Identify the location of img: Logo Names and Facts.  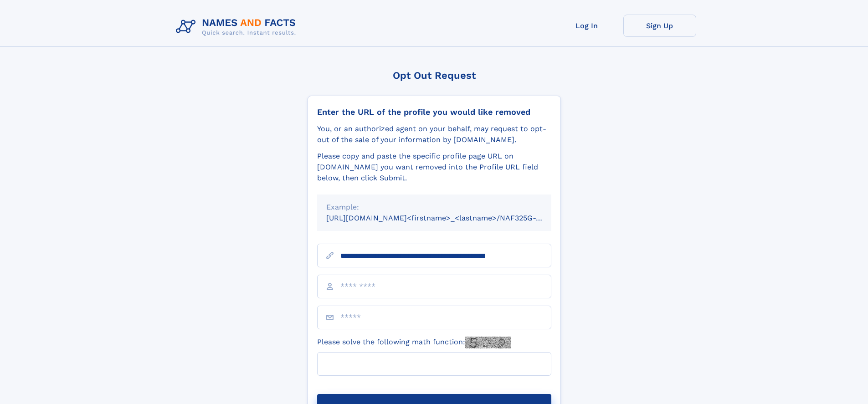
(238, 27).